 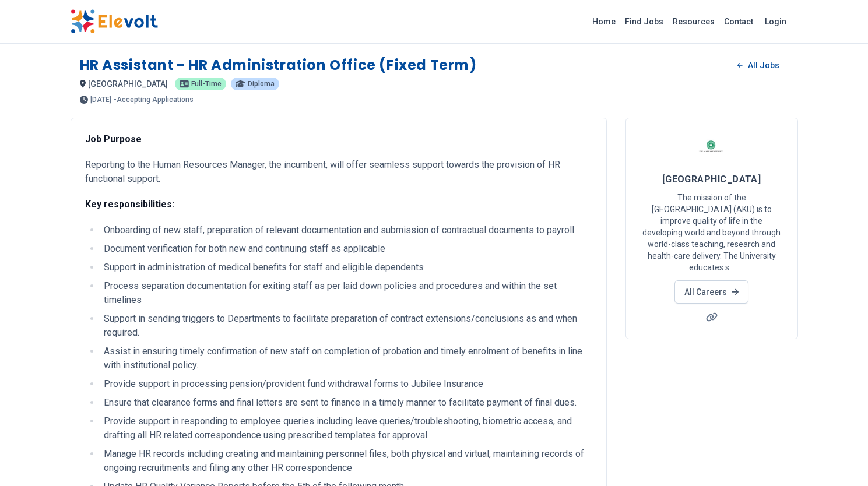 What do you see at coordinates (346, 267) in the screenshot?
I see `li: Support in administration of medical benefits for staff and eligible dependents` at bounding box center [346, 267].